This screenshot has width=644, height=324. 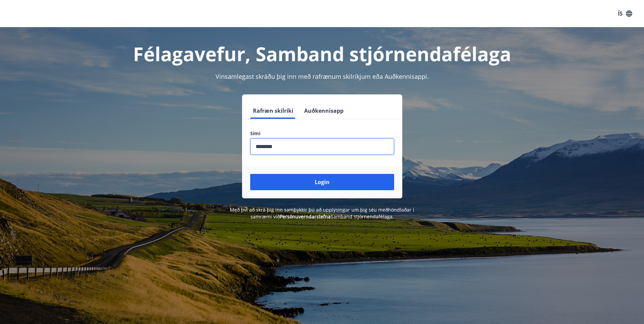 I want to click on button: Rafræn skilríki, so click(x=273, y=111).